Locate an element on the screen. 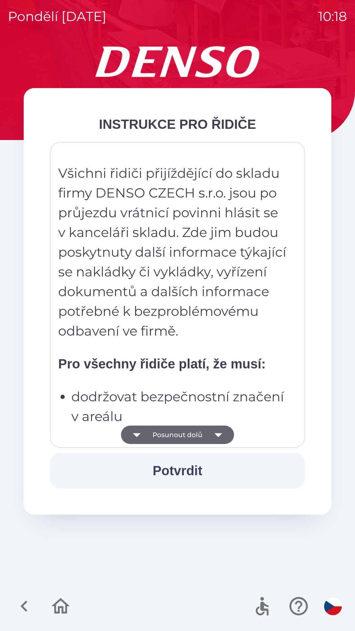 This screenshot has width=355, height=631. button: Potvrdit is located at coordinates (178, 471).